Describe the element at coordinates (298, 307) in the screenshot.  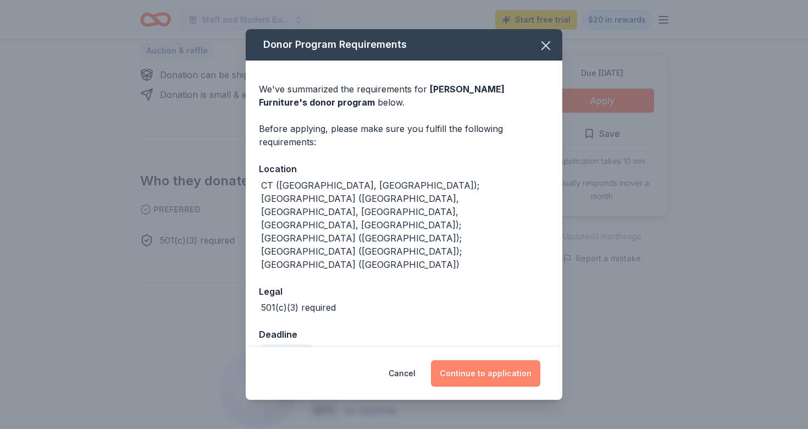
I see `div: 501(c)(3) required` at that location.